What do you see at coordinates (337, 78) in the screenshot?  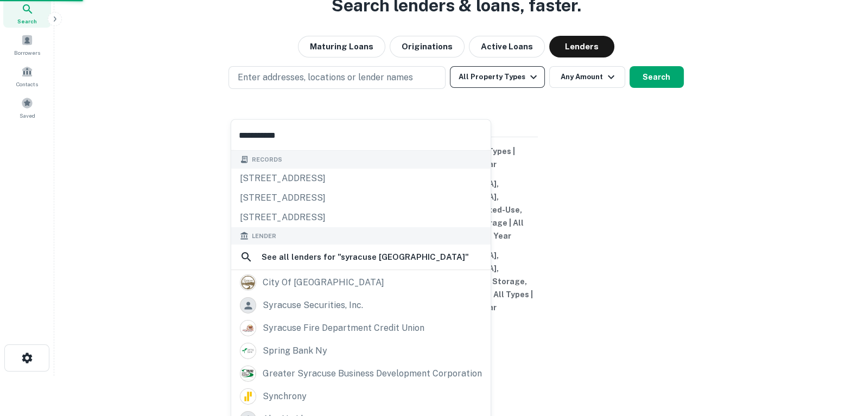 I see `button: Enter addresses, locations or lender names` at bounding box center [337, 78].